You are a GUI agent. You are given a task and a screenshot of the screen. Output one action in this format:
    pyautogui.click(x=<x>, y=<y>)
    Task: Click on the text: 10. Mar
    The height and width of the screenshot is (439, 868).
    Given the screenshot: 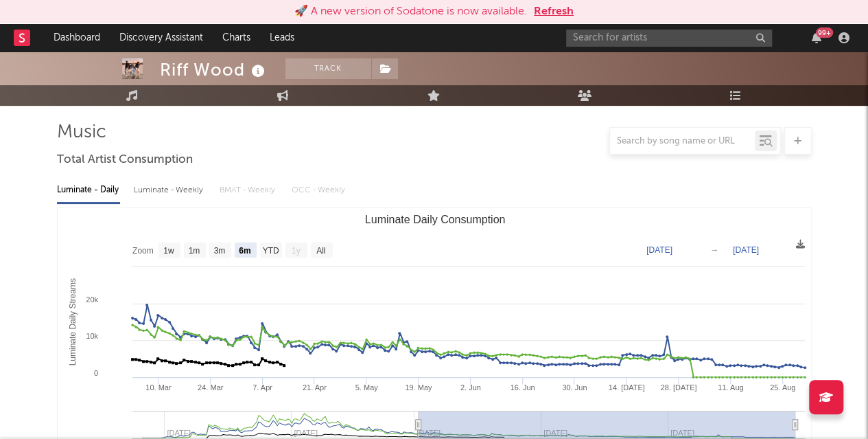 What is the action you would take?
    pyautogui.click(x=159, y=388)
    